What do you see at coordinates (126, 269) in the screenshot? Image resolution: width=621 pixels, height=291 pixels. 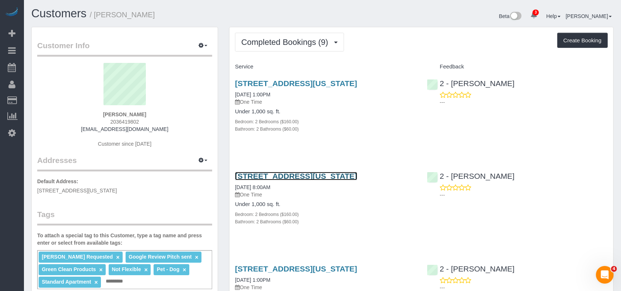 I see `span: Not Flexible` at bounding box center [126, 269].